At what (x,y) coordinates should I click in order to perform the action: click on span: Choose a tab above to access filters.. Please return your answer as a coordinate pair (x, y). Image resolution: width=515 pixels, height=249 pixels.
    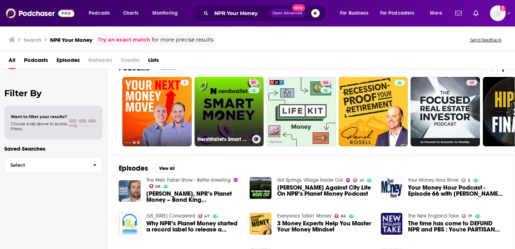
    Looking at the image, I should click on (39, 126).